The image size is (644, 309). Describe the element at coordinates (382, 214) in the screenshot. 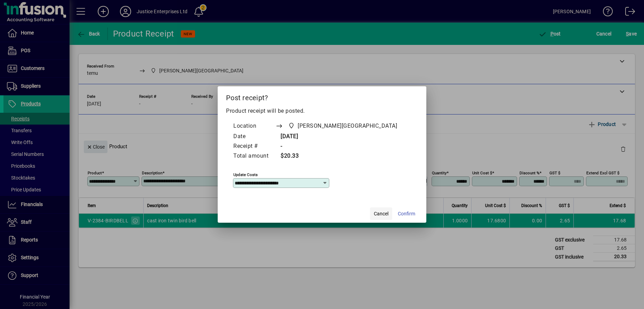

I see `button: Cancel` at that location.